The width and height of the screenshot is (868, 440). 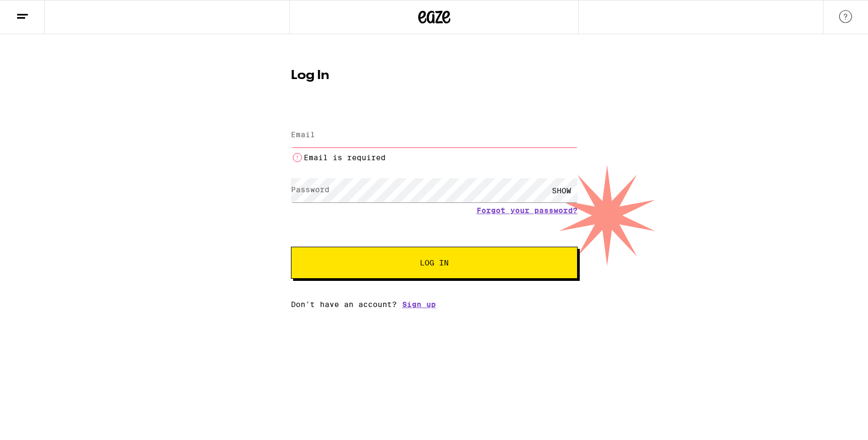 I want to click on input: Email, so click(x=434, y=135).